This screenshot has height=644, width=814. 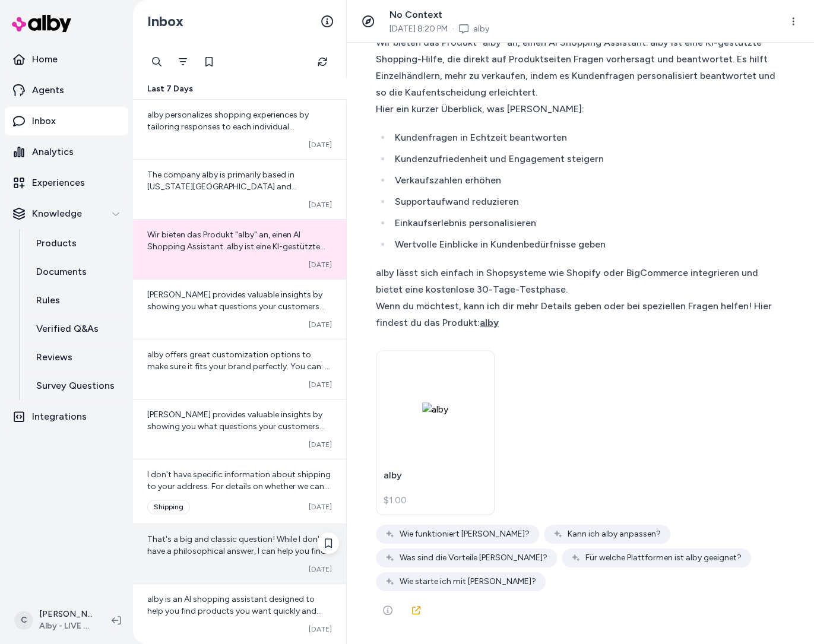 What do you see at coordinates (387, 610) in the screenshot?
I see `button: See more` at bounding box center [387, 610].